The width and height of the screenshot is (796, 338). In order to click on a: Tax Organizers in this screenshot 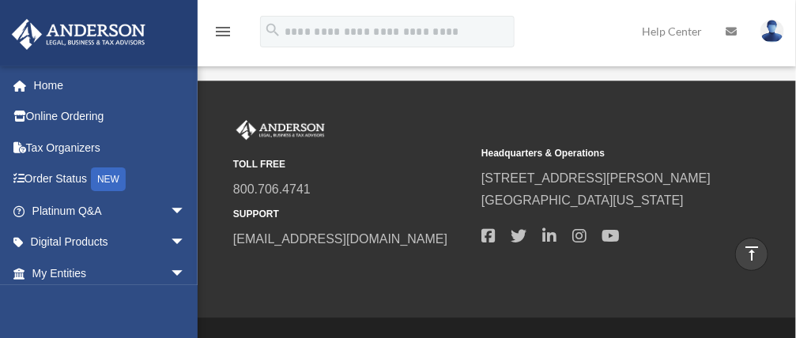, I will do `click(110, 148)`.